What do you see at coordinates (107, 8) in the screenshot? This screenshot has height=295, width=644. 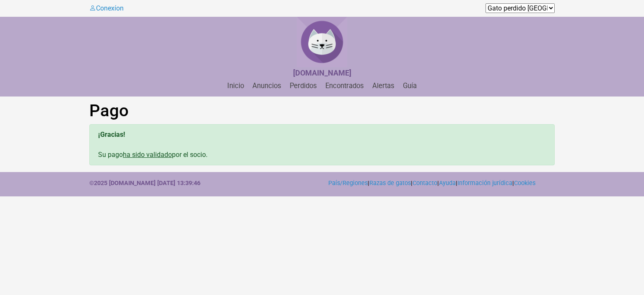 I see `a: Conexíon` at bounding box center [107, 8].